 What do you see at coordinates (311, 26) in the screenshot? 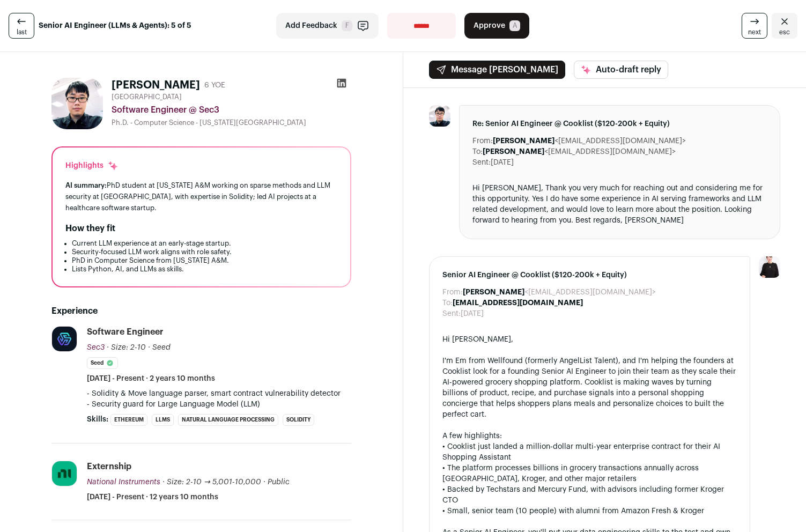
I see `span: Add Feedback` at bounding box center [311, 26].